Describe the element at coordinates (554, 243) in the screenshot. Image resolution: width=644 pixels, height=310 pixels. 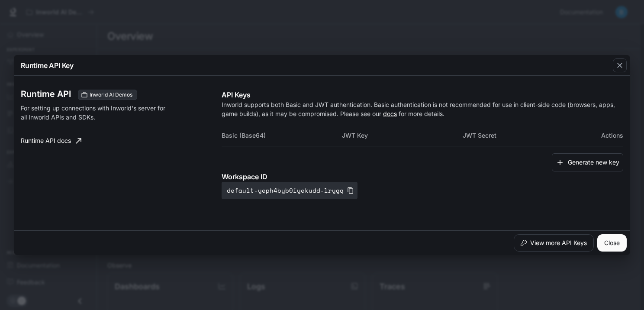
I see `button: View more API Keys` at that location.